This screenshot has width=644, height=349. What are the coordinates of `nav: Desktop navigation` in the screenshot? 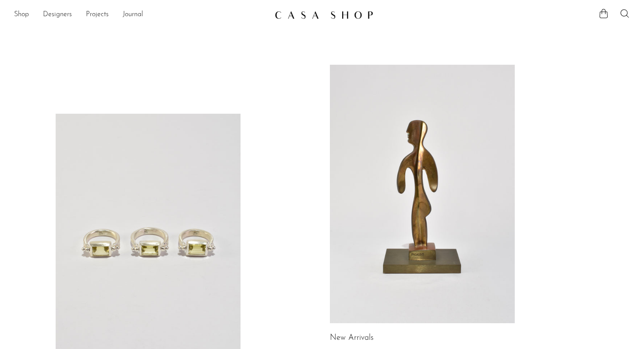 It's located at (141, 15).